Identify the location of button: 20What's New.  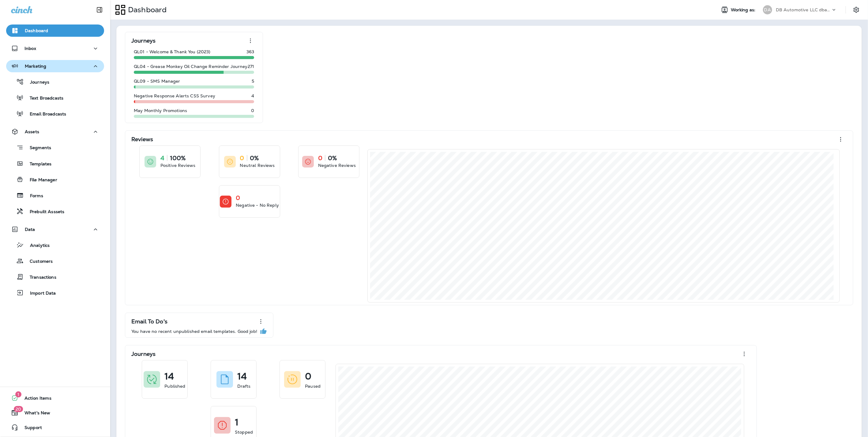
(55, 413).